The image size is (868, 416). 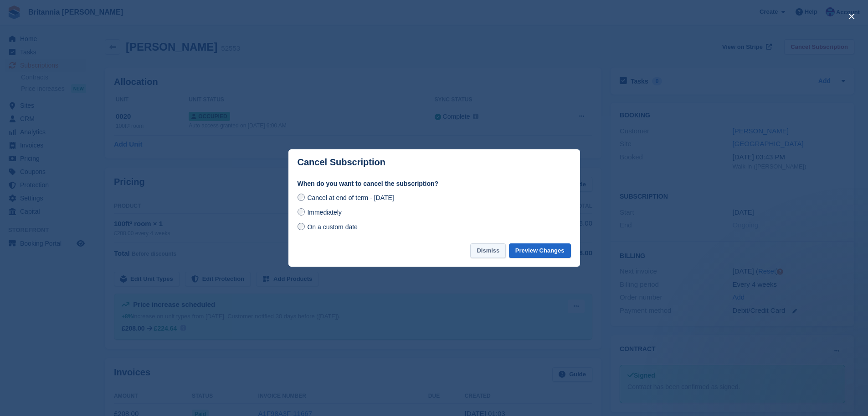 What do you see at coordinates (302, 211) in the screenshot?
I see `input: Immediately` at bounding box center [302, 211].